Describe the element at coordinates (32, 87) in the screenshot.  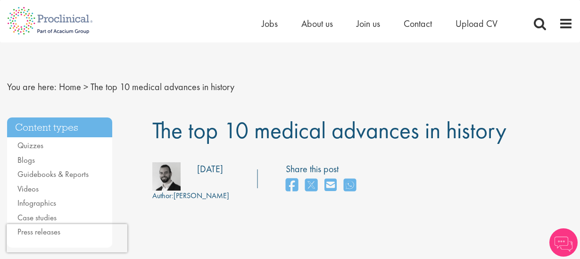
I see `span: You are here:` at that location.